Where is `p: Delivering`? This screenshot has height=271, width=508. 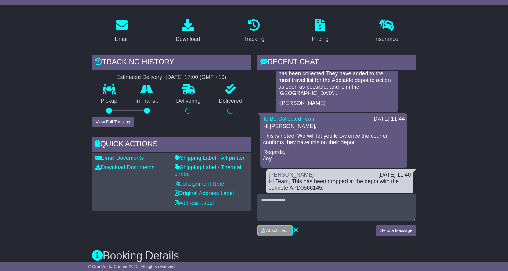 p: Delivering is located at coordinates (189, 101).